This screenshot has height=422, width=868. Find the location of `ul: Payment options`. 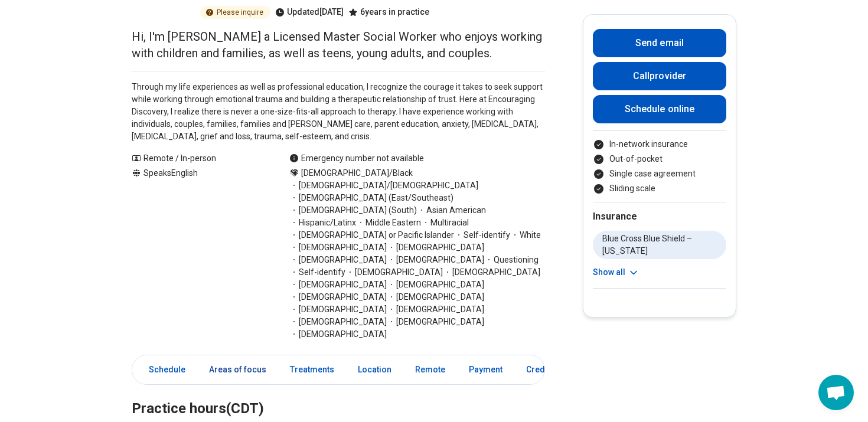

ul: Payment options is located at coordinates (659, 167).